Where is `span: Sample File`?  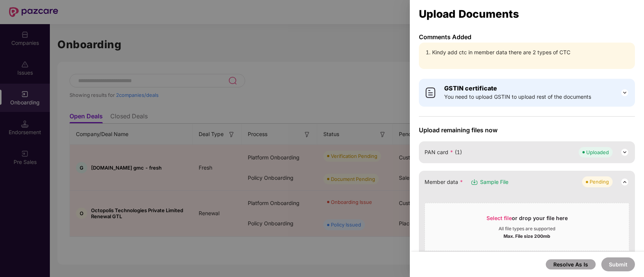 span: Sample File is located at coordinates (494, 182).